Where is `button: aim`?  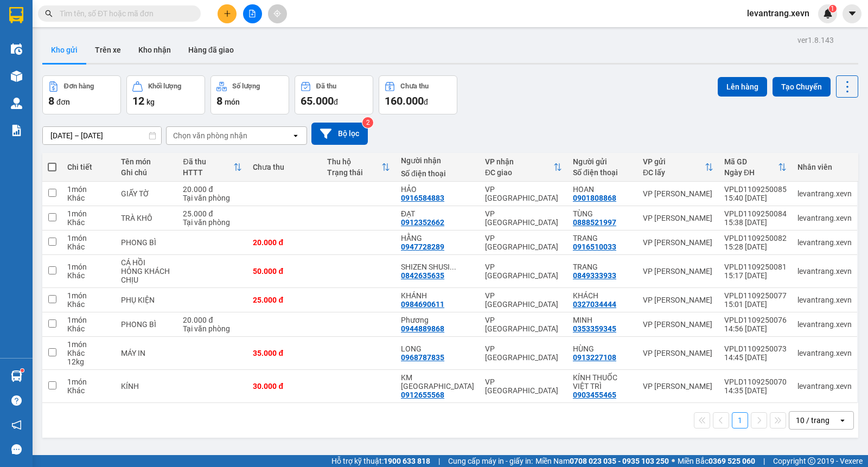
button: aim is located at coordinates (278, 14).